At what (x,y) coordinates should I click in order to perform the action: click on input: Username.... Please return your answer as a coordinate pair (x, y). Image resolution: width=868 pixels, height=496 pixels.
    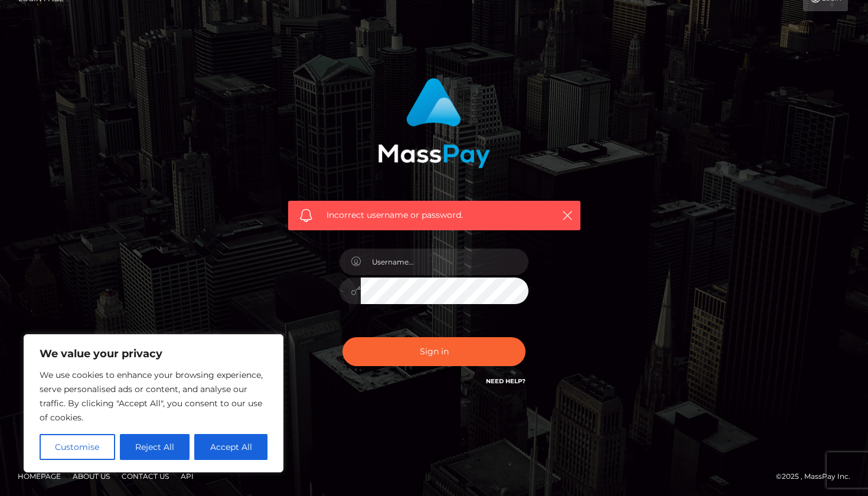
    Looking at the image, I should click on (444, 262).